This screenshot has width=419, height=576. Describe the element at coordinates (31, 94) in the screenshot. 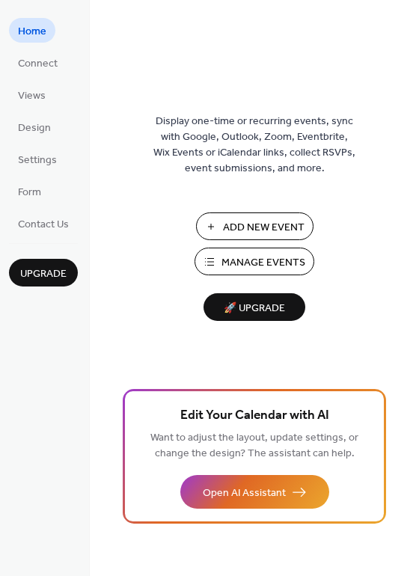

I see `a: Views` at that location.